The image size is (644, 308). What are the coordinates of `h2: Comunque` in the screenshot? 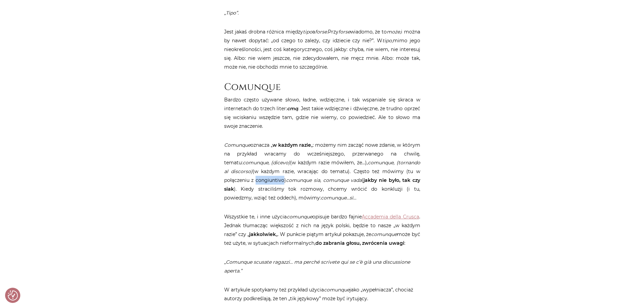 It's located at (322, 87).